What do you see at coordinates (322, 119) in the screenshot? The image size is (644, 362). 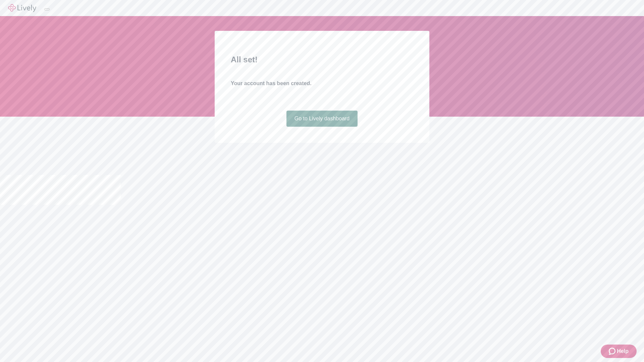 I see `a: Go to Lively dashboard` at bounding box center [322, 119].